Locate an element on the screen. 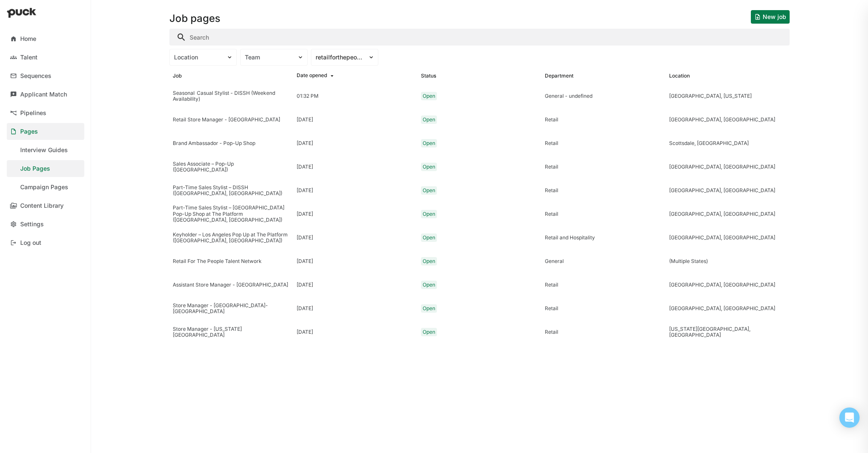  div: Home is located at coordinates (28, 39).